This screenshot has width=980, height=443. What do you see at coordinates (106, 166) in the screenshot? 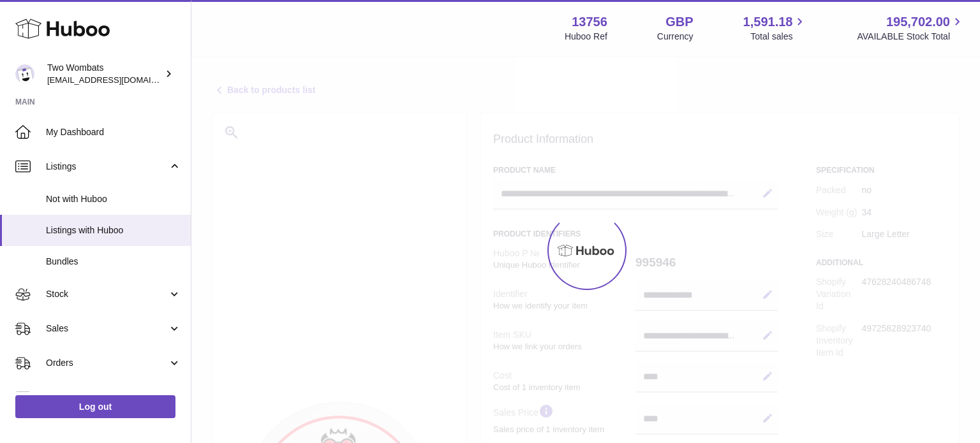
I see `span: Listings` at bounding box center [106, 166].